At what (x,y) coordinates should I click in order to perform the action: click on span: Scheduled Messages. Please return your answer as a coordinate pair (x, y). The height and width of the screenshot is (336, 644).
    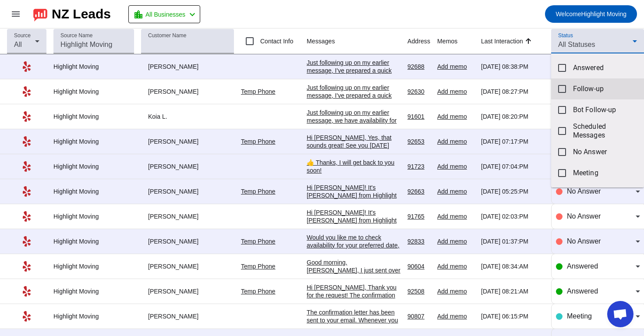
    Looking at the image, I should click on (605, 131).